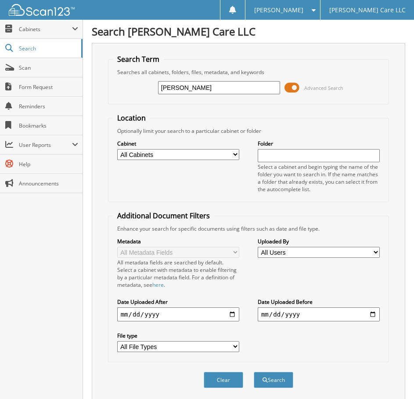  What do you see at coordinates (248, 131) in the screenshot?
I see `div: Optionally limit your search to a particular cabinet or folder` at bounding box center [248, 131].